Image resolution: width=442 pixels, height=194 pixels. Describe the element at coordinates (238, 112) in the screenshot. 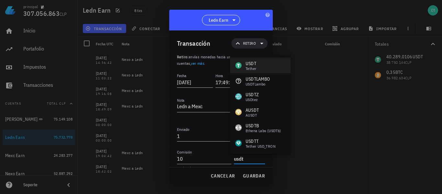

I see `div: AUSDT-icon` at that location.